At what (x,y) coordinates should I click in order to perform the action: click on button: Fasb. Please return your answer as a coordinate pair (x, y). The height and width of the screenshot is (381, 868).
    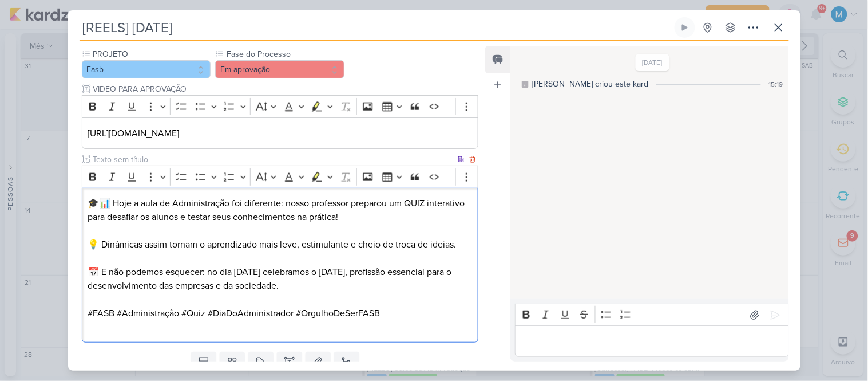
    Looking at the image, I should click on (146, 70).